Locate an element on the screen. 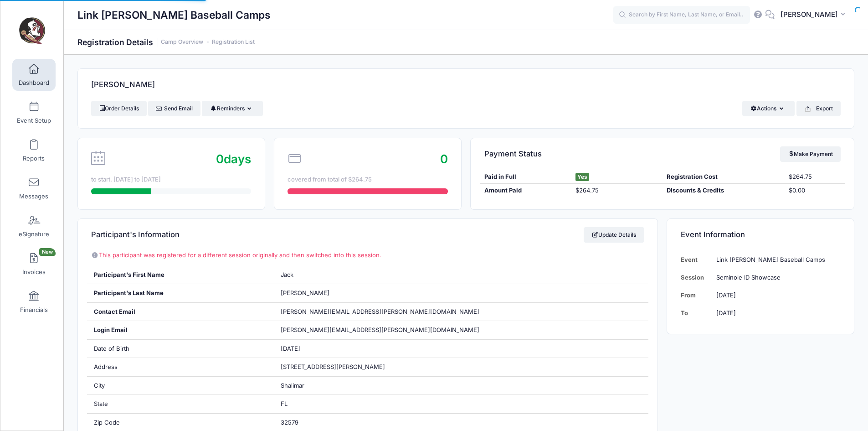 Image resolution: width=868 pixels, height=431 pixels. a: Camp Overview is located at coordinates (181, 42).